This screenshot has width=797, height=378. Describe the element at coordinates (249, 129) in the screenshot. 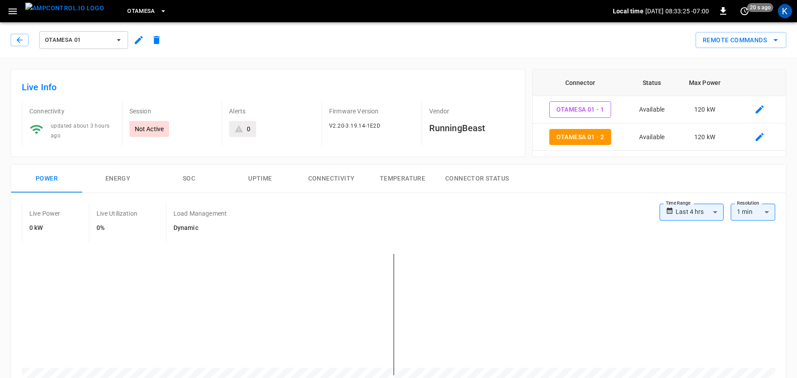

I see `div: 0` at that location.